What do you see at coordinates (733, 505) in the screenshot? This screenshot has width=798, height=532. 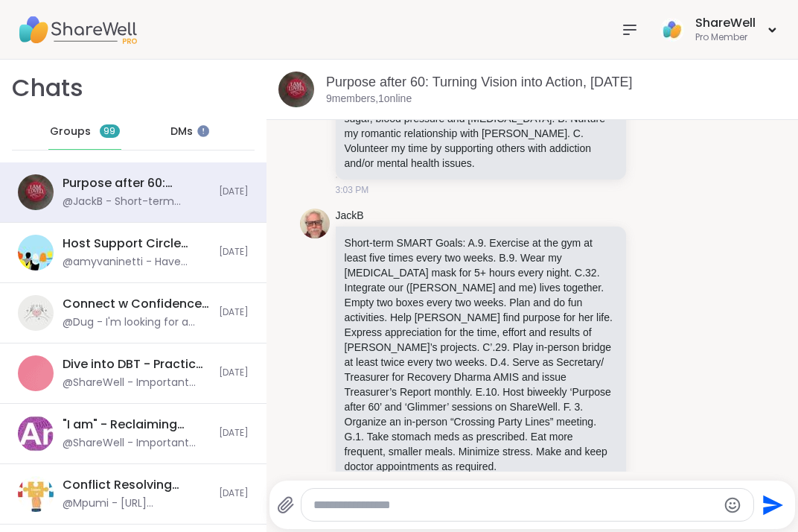 I see `button: Emoji picker` at bounding box center [733, 505].